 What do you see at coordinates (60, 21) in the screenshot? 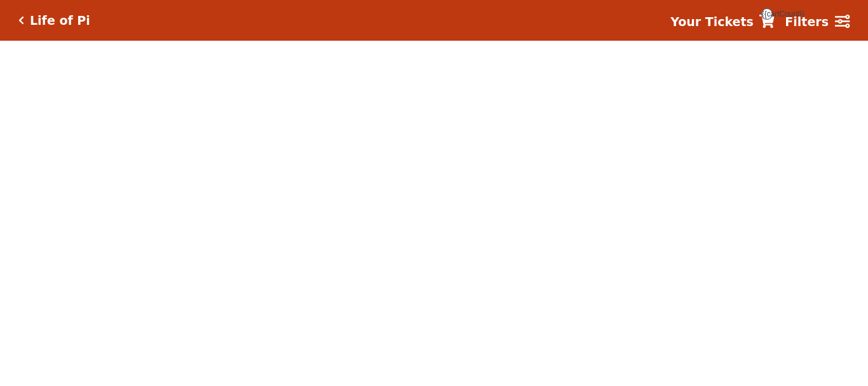
I see `h5: Life of Pi` at bounding box center [60, 21].